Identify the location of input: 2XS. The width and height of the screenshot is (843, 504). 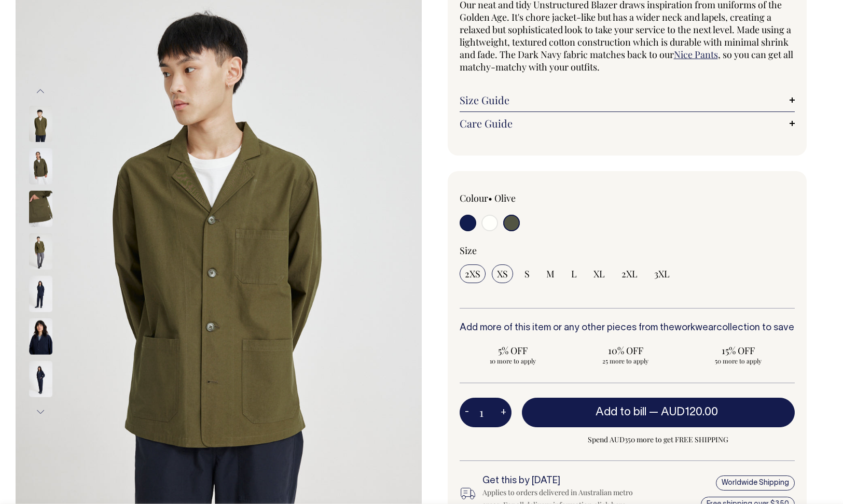
(473, 274).